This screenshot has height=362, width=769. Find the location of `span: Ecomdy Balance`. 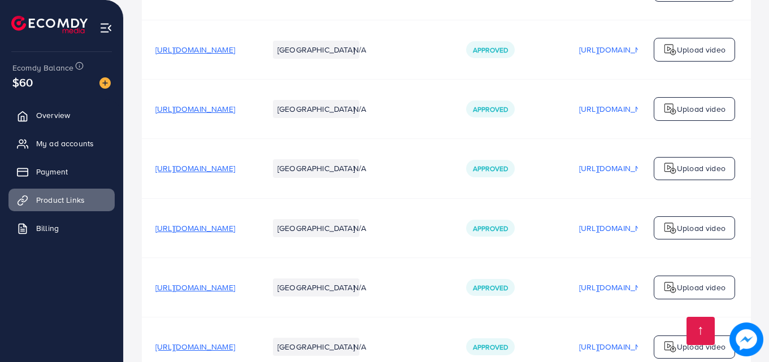

span: Ecomdy Balance is located at coordinates (43, 68).